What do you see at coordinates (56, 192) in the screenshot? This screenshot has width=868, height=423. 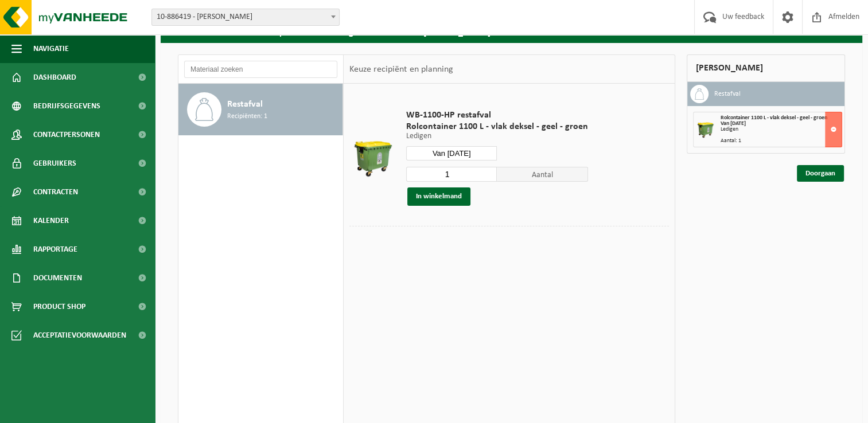 I see `span: Contracten` at bounding box center [56, 192].